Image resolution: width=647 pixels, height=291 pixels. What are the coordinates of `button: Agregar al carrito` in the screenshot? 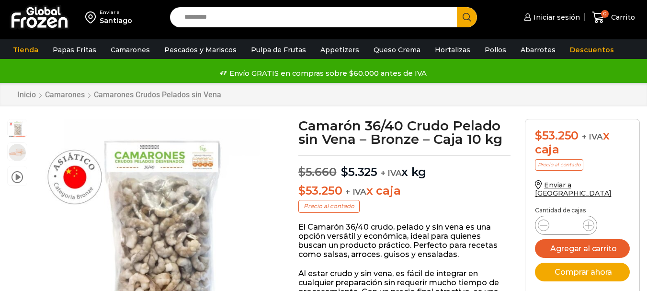 It's located at (582, 248).